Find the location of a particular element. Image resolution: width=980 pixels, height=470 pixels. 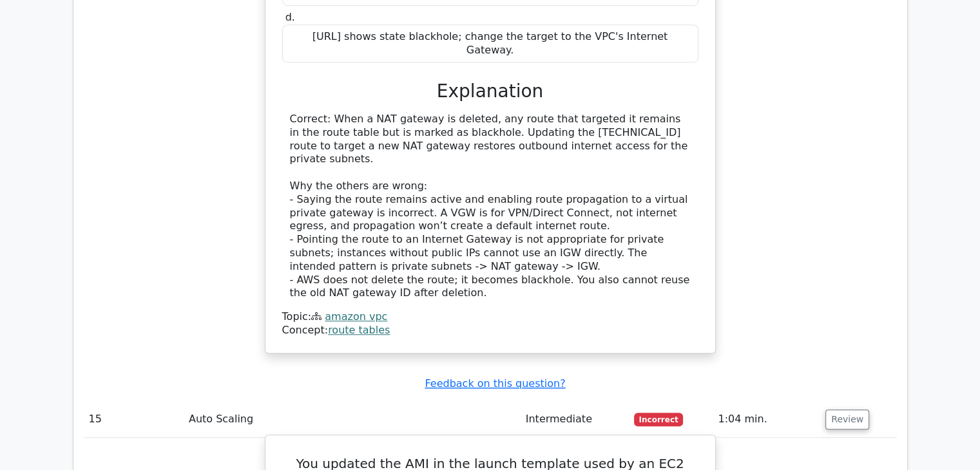

a: route tables is located at coordinates (359, 330).